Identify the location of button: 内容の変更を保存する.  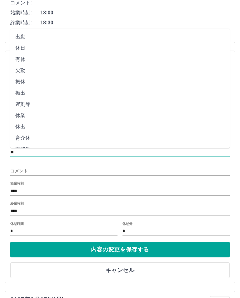
(120, 250).